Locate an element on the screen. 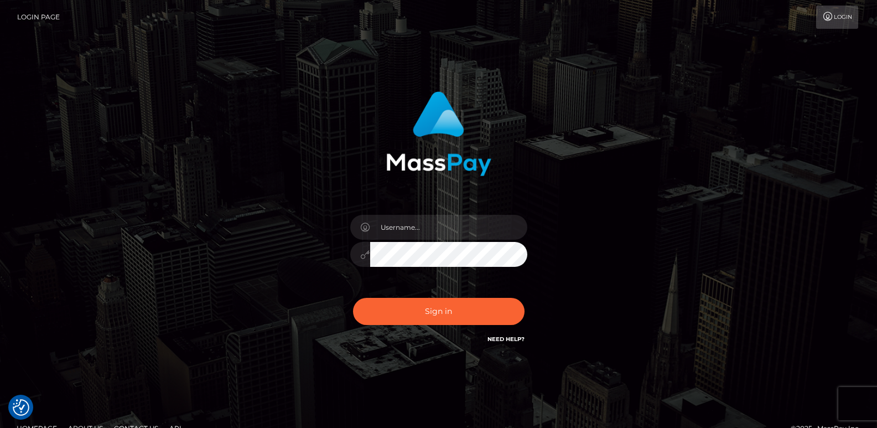 The image size is (877, 428). a: Login Page is located at coordinates (38, 17).